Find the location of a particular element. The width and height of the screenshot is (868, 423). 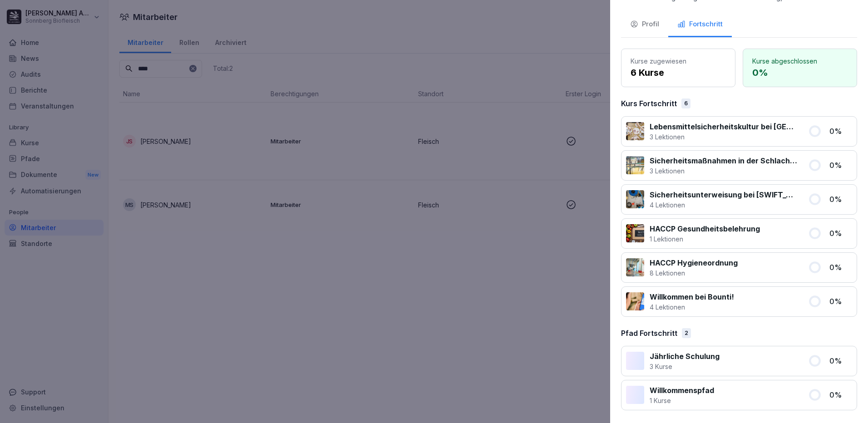

div: 6 is located at coordinates (686, 104).